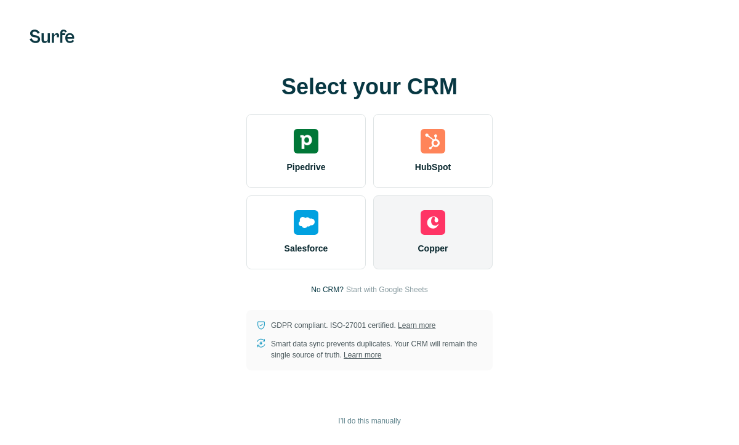 This screenshot has height=445, width=739. I want to click on button: Start with Google Sheets, so click(387, 290).